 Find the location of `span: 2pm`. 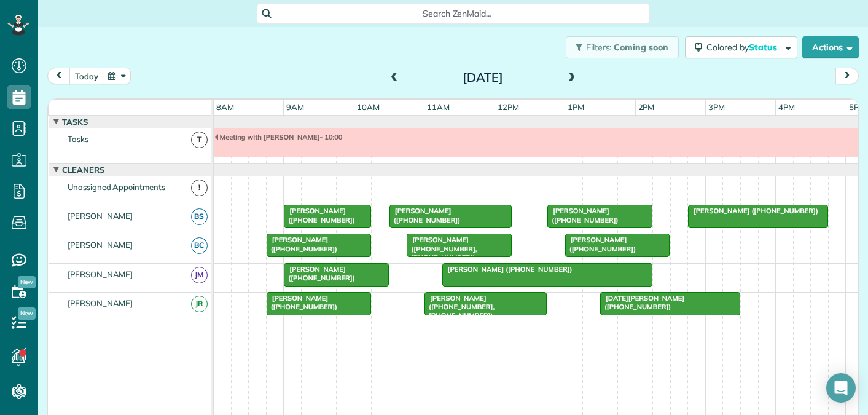

span: 2pm is located at coordinates (647, 107).